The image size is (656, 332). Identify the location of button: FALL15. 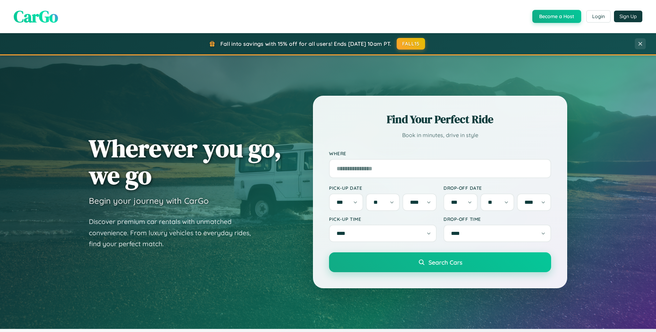
(411, 44).